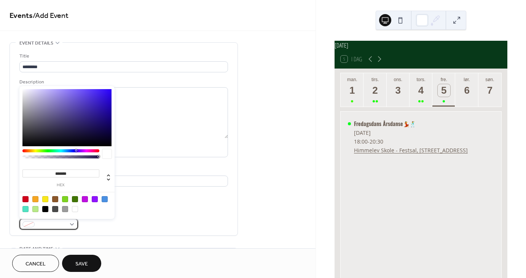 This screenshot has width=526, height=278. What do you see at coordinates (375, 90) in the screenshot?
I see `button: tirs.2` at bounding box center [375, 90].